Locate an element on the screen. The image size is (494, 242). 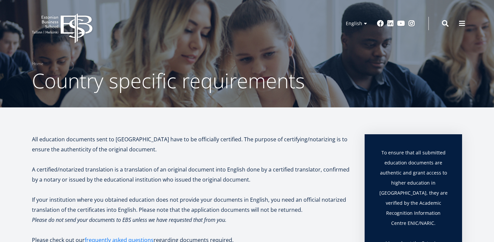
p: If your institution where you obtained education does not provide your documents in English, you ... is located at coordinates (191, 205).